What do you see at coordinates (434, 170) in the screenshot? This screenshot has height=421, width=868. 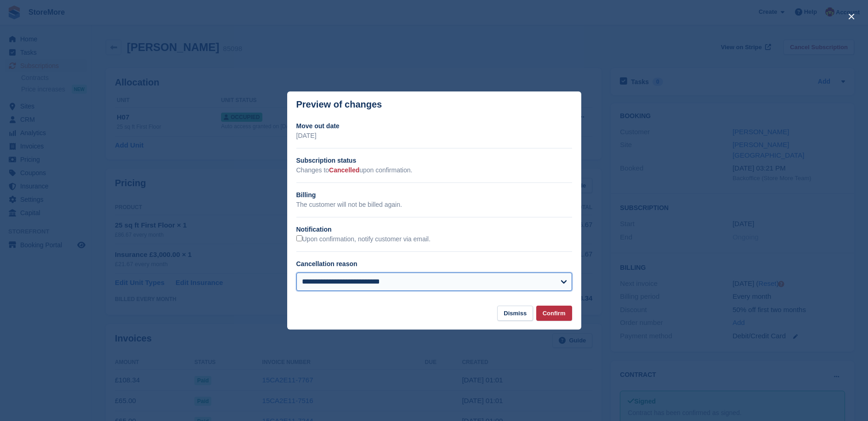 I see `p: Changes to upon confirmation.` at bounding box center [434, 170].